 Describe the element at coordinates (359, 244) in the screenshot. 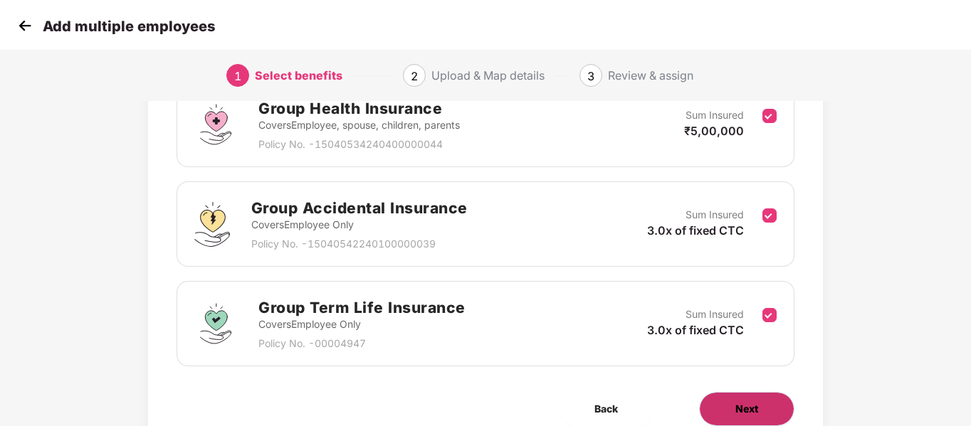

I see `p: Policy No. - 15040542240100000039` at that location.